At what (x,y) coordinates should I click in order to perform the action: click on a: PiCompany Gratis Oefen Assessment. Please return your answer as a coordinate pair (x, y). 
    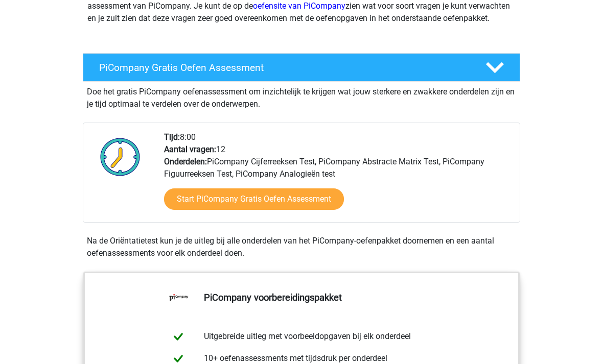
    Looking at the image, I should click on (301, 67).